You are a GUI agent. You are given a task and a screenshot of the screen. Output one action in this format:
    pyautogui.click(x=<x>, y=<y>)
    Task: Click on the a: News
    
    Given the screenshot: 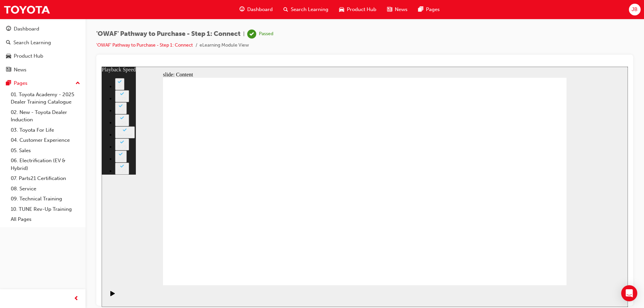 What is the action you would take?
    pyautogui.click(x=42, y=70)
    